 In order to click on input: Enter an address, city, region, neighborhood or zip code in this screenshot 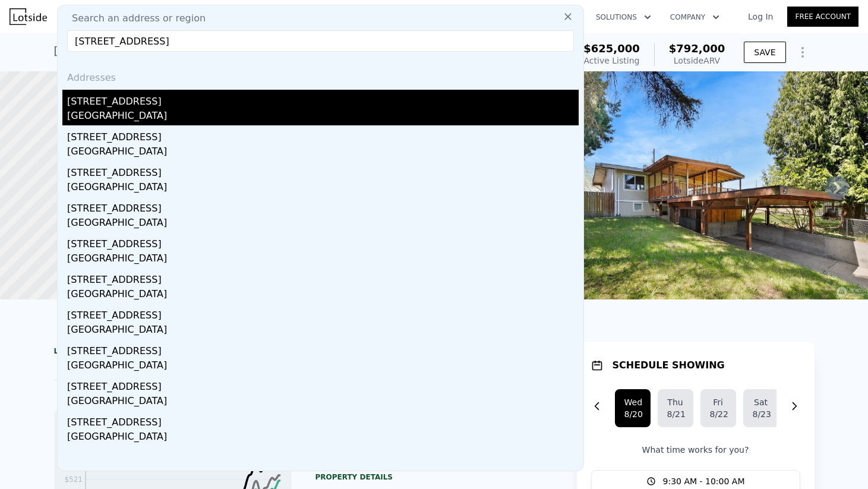, I will do `click(320, 41)`.